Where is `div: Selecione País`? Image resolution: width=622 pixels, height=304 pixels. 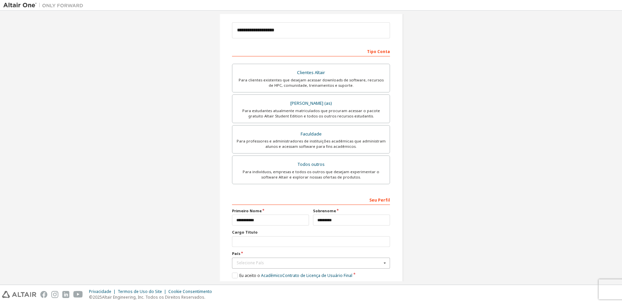 div: Selecione País is located at coordinates (309, 263).